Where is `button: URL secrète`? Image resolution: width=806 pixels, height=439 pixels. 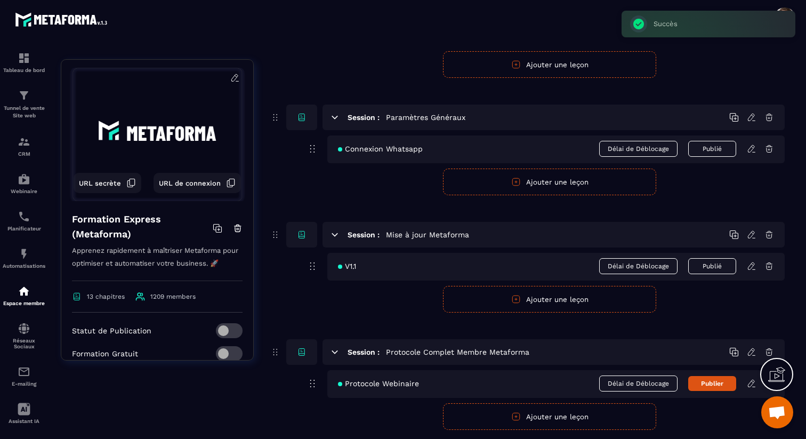
button: URL secrète is located at coordinates (107, 183).